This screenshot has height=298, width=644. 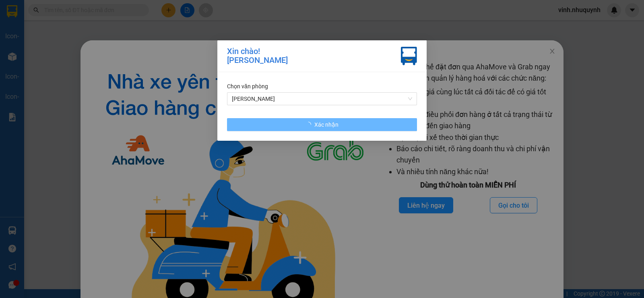 I want to click on button: Xác nhận, so click(x=322, y=125).